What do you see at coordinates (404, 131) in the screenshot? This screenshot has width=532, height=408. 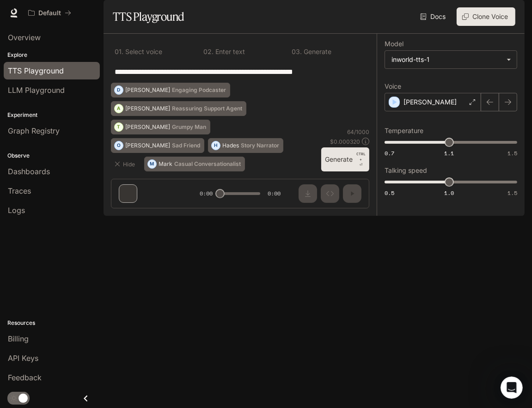 I see `p: Temperature` at bounding box center [404, 131].